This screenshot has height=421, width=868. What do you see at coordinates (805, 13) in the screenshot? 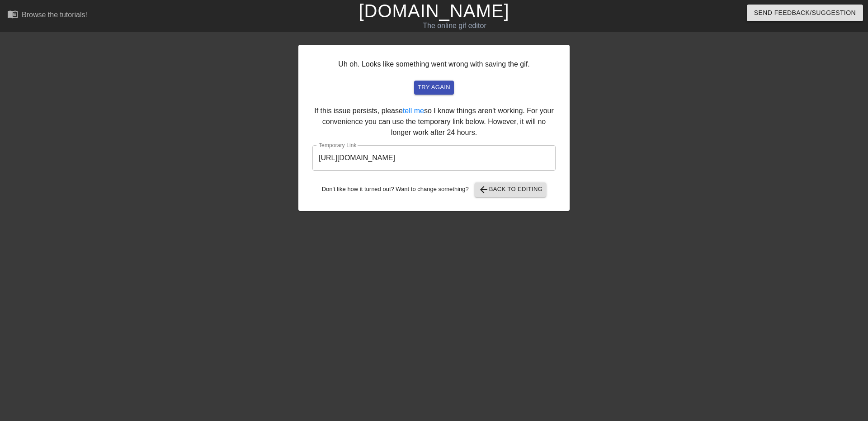
I see `span: Send Feedback/Suggestion` at bounding box center [805, 13].